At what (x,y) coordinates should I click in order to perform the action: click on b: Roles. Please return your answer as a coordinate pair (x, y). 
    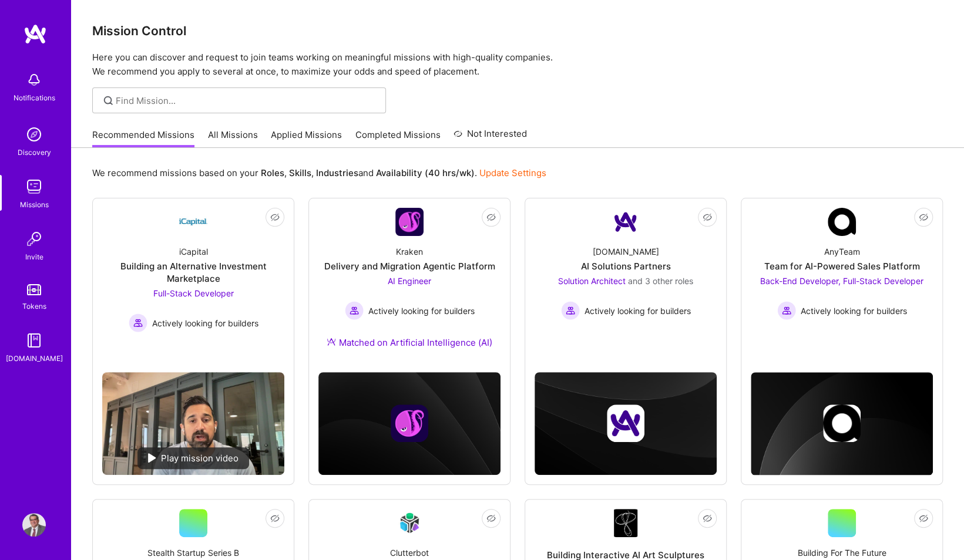
    Looking at the image, I should click on (273, 173).